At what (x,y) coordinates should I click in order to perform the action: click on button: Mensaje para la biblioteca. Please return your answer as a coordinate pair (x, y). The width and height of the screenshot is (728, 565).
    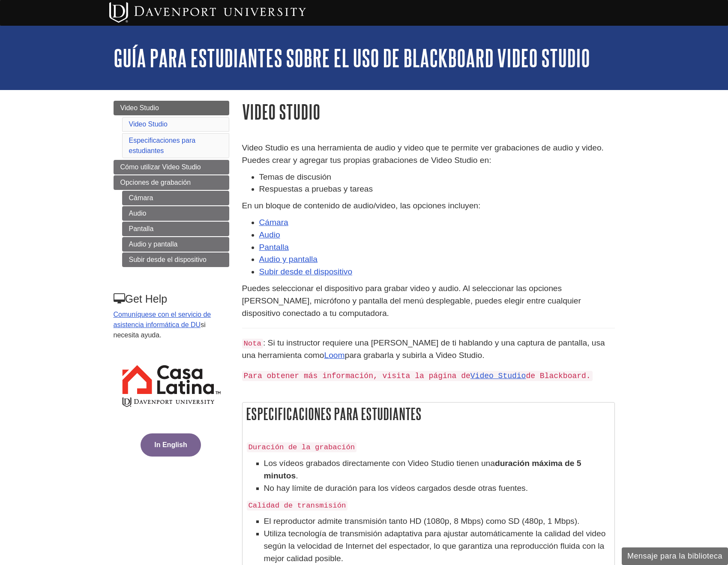
    Looking at the image, I should click on (675, 556).